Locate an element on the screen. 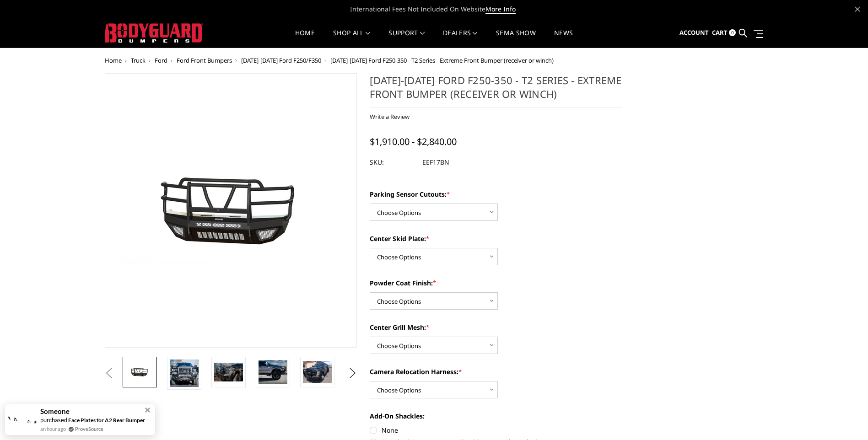 This screenshot has width=868, height=440. button: Previous is located at coordinates (109, 373).